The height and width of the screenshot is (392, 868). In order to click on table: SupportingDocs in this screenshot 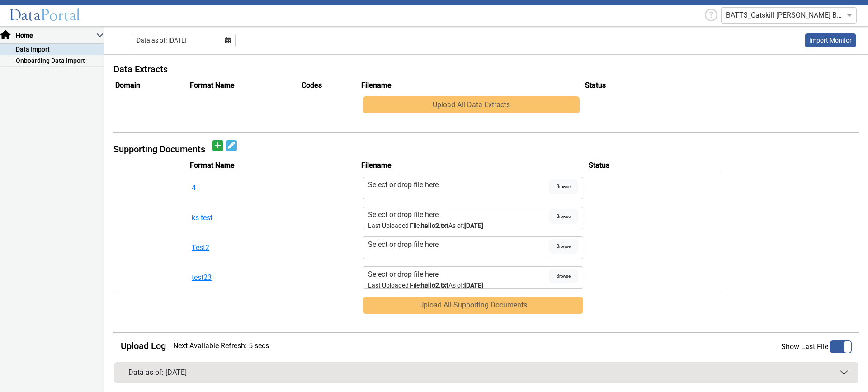, I will do `click(486, 238)`.